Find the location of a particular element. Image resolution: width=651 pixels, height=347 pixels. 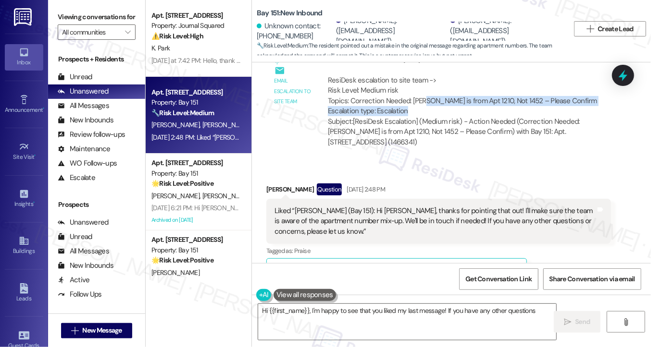

div: Active is located at coordinates (74, 280).